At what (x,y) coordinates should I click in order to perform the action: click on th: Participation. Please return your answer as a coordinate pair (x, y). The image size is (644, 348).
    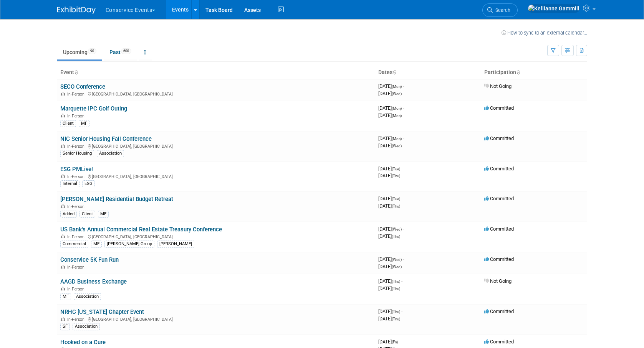
    Looking at the image, I should click on (534, 72).